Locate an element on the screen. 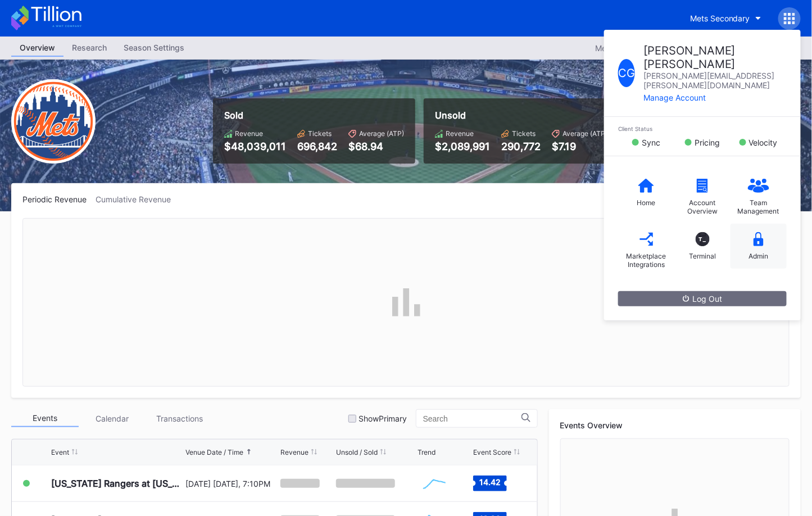 This screenshot has width=812, height=516. div: Research is located at coordinates (89, 47).